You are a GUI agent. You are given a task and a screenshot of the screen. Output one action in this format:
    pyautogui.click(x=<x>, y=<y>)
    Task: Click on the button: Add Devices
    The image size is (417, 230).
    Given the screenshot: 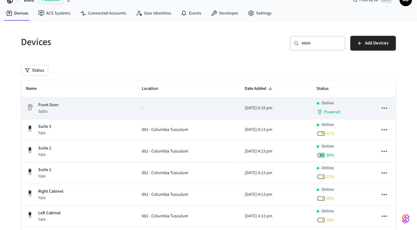 What is the action you would take?
    pyautogui.click(x=373, y=43)
    